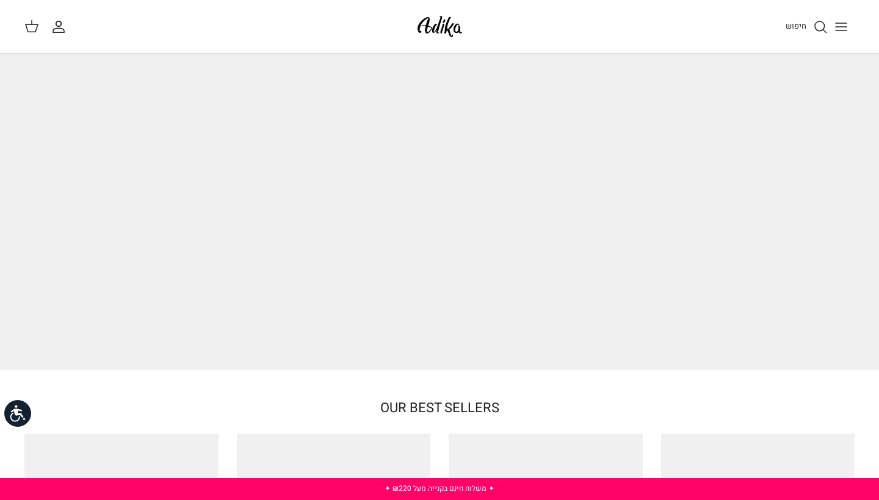  I want to click on span: חיפוש, so click(796, 26).